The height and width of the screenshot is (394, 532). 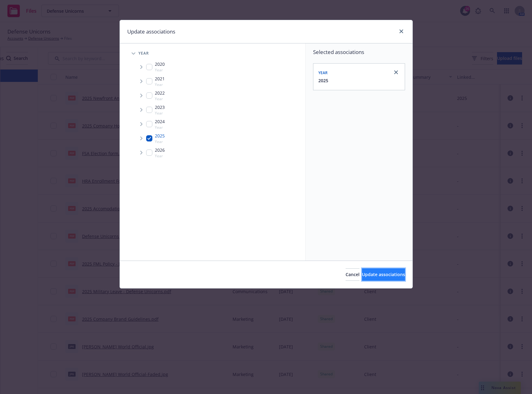 I want to click on span: 2020, so click(x=160, y=64).